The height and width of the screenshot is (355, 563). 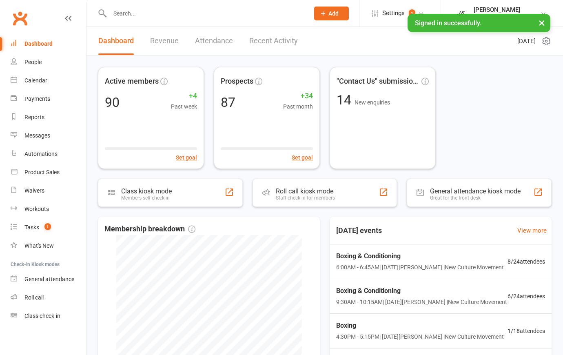 What do you see at coordinates (448, 23) in the screenshot?
I see `span: Signed in successfully.` at bounding box center [448, 23].